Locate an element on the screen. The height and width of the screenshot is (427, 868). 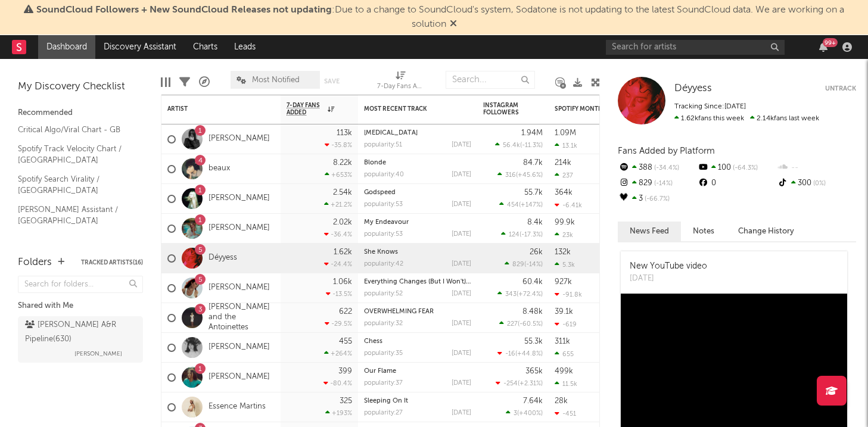
span: Déyyess is located at coordinates (693, 88).